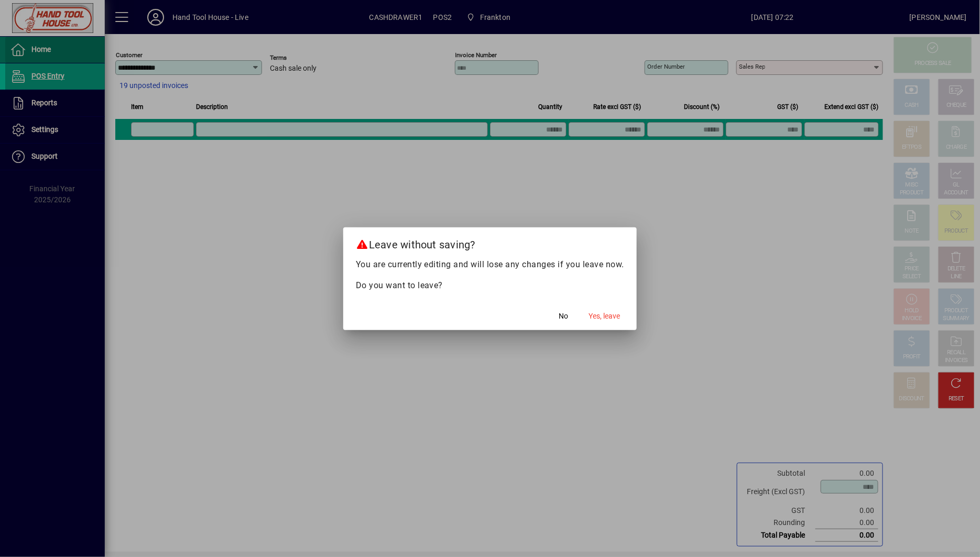  What do you see at coordinates (604, 316) in the screenshot?
I see `span: Yes, leave` at bounding box center [604, 316].